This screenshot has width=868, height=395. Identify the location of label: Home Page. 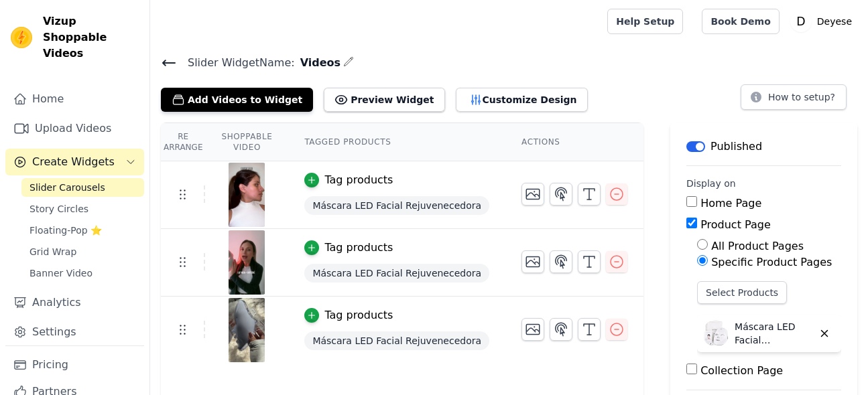
(731, 203).